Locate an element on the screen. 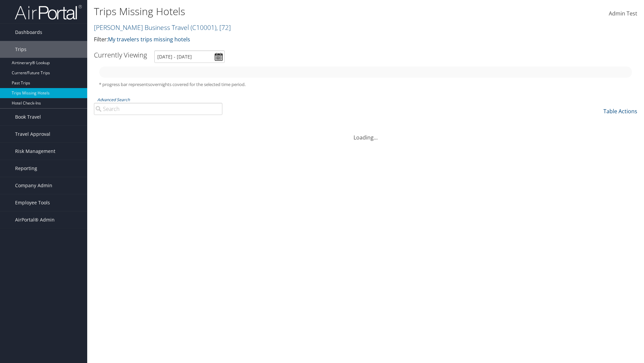 The height and width of the screenshot is (363, 644). span: Employee Tools is located at coordinates (33, 202).